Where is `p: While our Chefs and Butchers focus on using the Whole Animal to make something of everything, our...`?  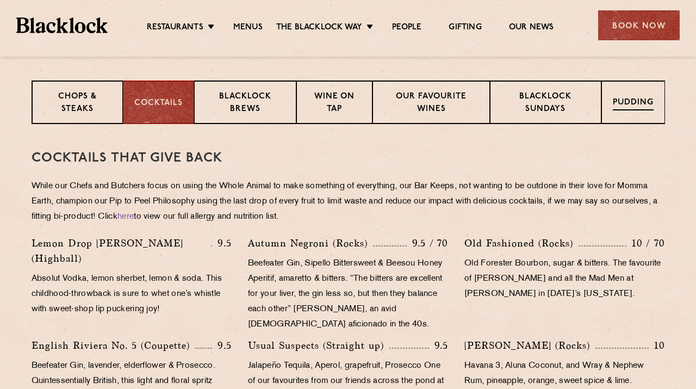
p: While our Chefs and Butchers focus on using the Whole Animal to make something of everything, our... is located at coordinates (348, 202).